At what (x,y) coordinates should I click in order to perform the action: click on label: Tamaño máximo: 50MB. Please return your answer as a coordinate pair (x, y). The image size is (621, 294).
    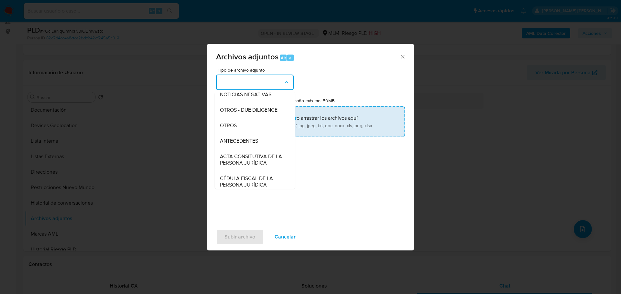
    Looking at the image, I should click on (311, 101).